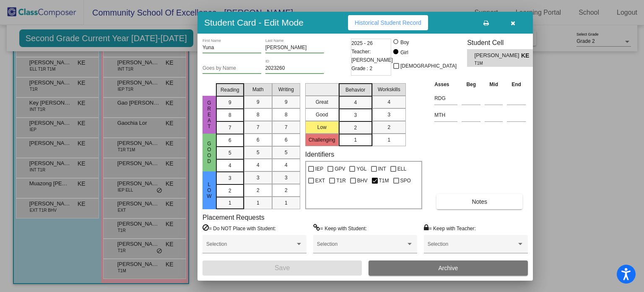  What do you see at coordinates (516, 85) in the screenshot?
I see `th: End` at bounding box center [516, 85].